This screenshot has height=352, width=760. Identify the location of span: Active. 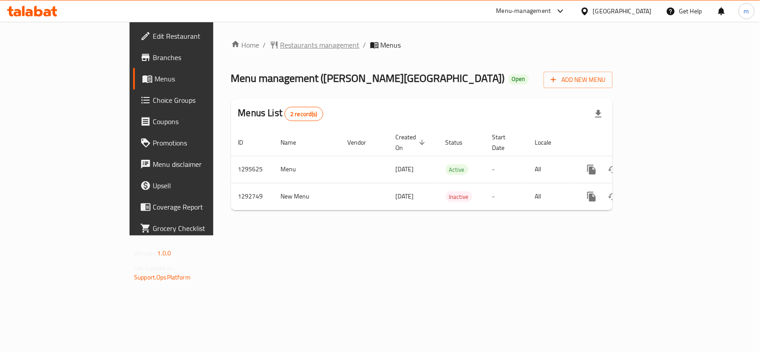
(457, 170).